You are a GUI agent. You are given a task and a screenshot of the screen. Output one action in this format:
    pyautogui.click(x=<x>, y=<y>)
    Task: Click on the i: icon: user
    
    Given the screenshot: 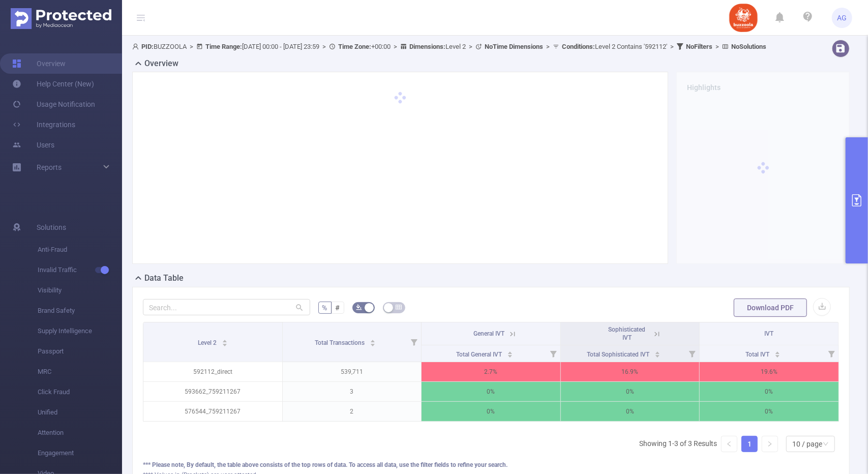 What is the action you would take?
    pyautogui.click(x=137, y=46)
    